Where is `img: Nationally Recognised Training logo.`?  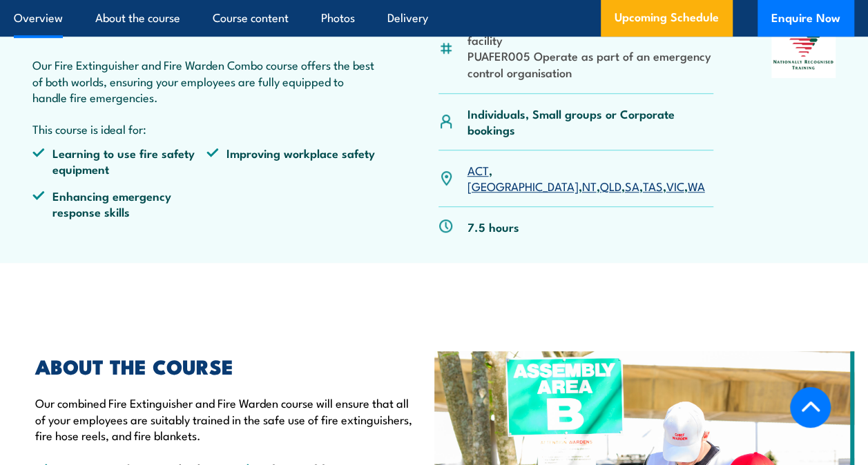
img: Nationally Recognised Training logo. is located at coordinates (803, 47).